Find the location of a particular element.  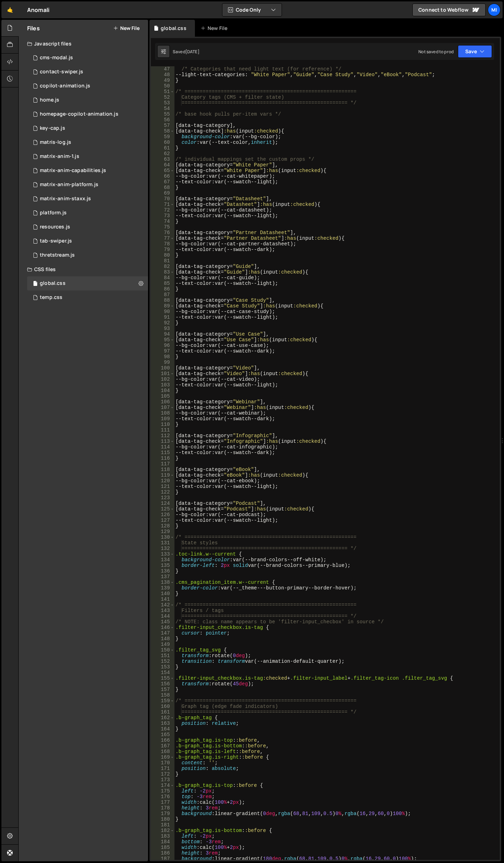

div: 116 is located at coordinates (162, 458).